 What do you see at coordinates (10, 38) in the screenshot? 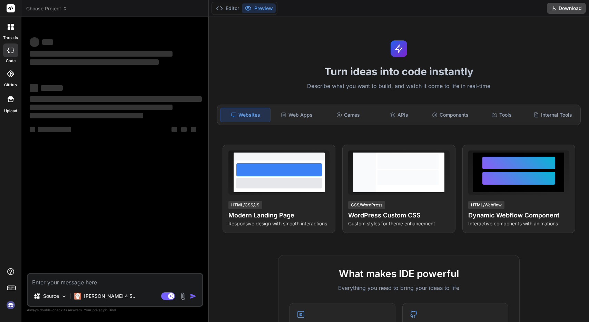
I see `label: threads` at bounding box center [10, 38].